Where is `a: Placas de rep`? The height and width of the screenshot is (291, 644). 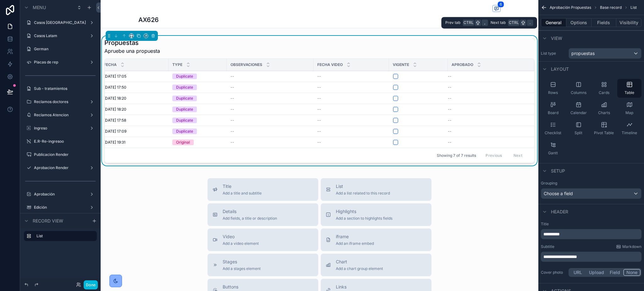 a: Placas de rep is located at coordinates (59, 62).